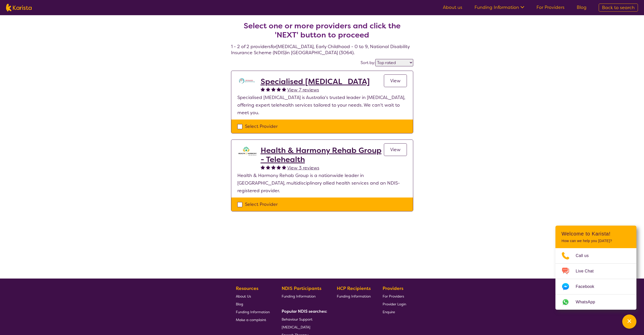  What do you see at coordinates (588, 272) in the screenshot?
I see `span: Live Chat` at bounding box center [588, 272].